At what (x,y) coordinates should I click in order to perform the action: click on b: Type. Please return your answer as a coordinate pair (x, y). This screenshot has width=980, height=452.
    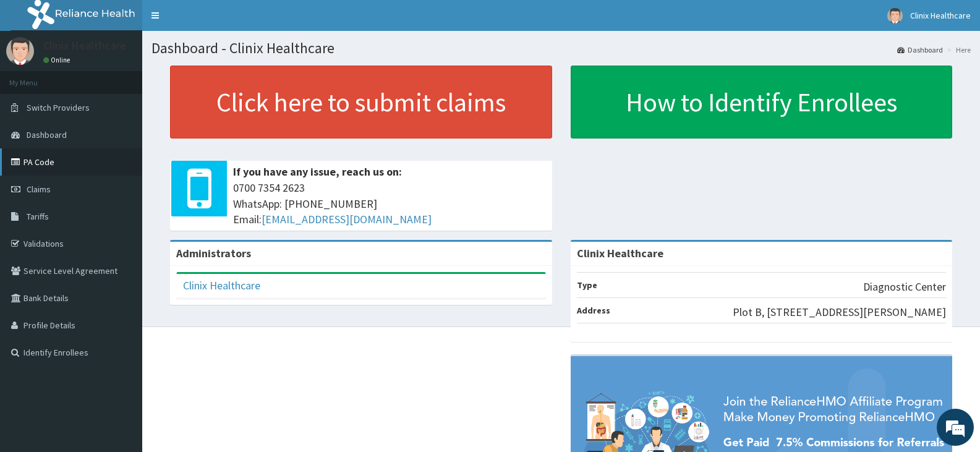
    Looking at the image, I should click on (587, 286).